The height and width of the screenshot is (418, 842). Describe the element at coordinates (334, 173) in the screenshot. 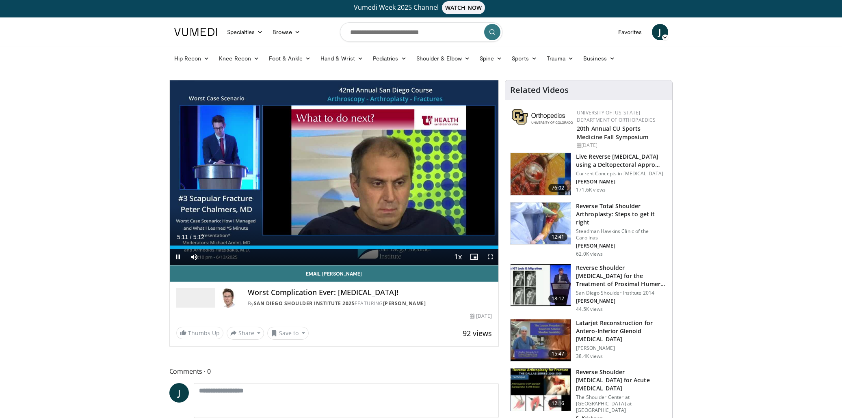

I see `video-js: Video Player` at that location.